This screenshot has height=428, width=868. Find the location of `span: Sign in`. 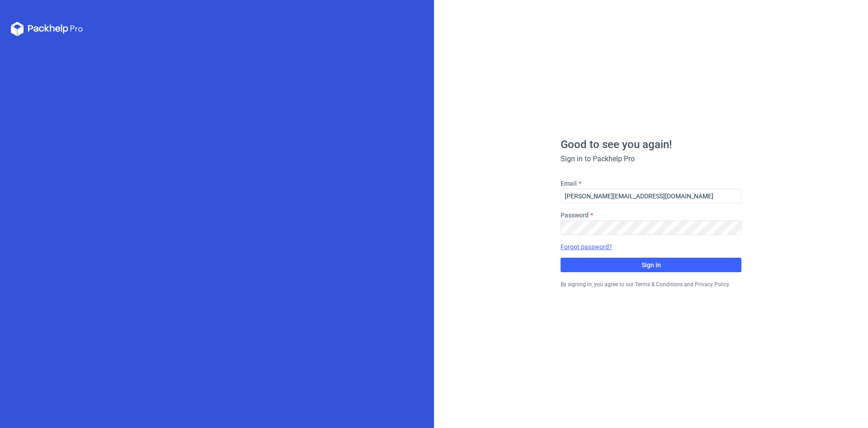

span: Sign in is located at coordinates (652, 265).